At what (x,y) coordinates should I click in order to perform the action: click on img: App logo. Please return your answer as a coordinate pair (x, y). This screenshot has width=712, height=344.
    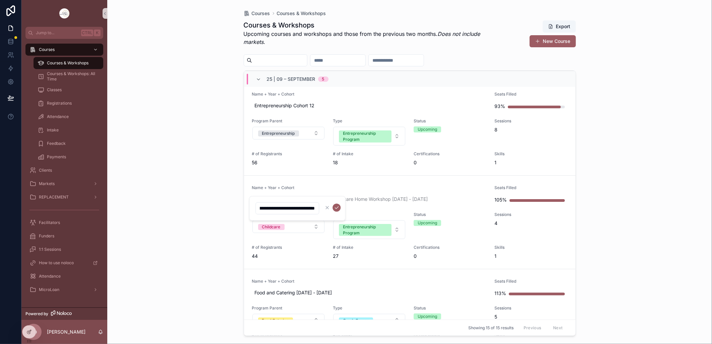
    Looking at the image, I should click on (64, 13).